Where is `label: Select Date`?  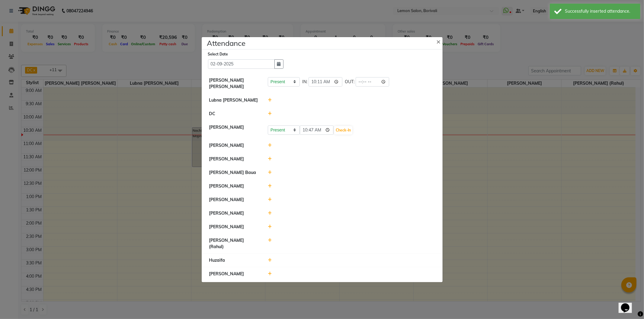
label: Select Date is located at coordinates (218, 54).